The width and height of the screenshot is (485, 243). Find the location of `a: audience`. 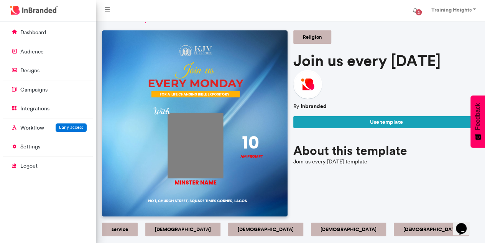

a: audience is located at coordinates (48, 51).